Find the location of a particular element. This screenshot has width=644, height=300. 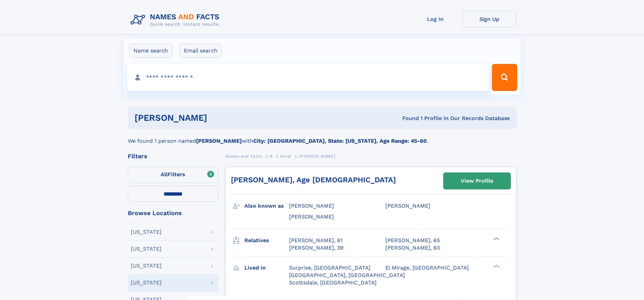

button: Search Button is located at coordinates (504, 77).